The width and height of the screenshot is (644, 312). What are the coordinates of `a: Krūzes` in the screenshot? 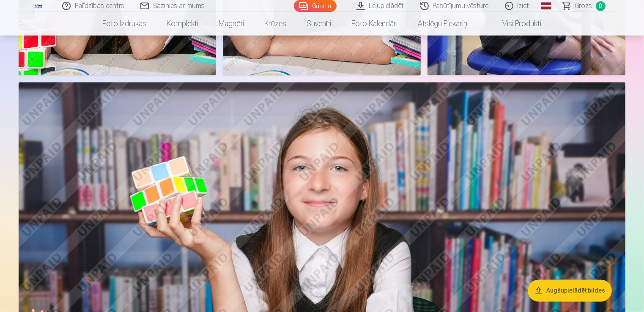 It's located at (276, 23).